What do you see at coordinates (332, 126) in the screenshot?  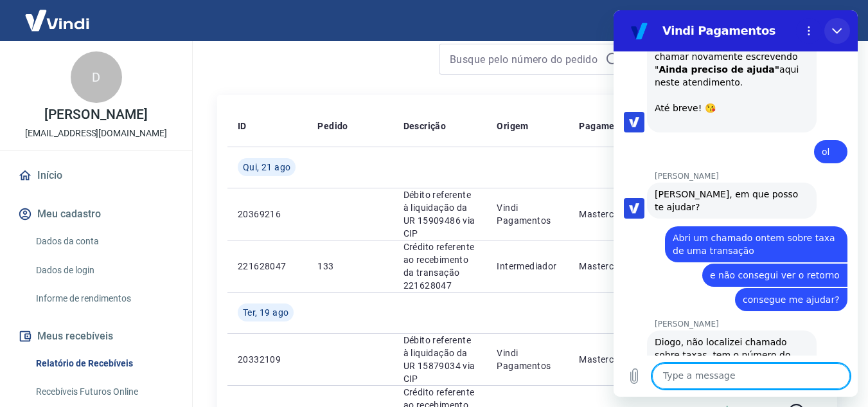 I see `p: Pedido` at bounding box center [332, 126].